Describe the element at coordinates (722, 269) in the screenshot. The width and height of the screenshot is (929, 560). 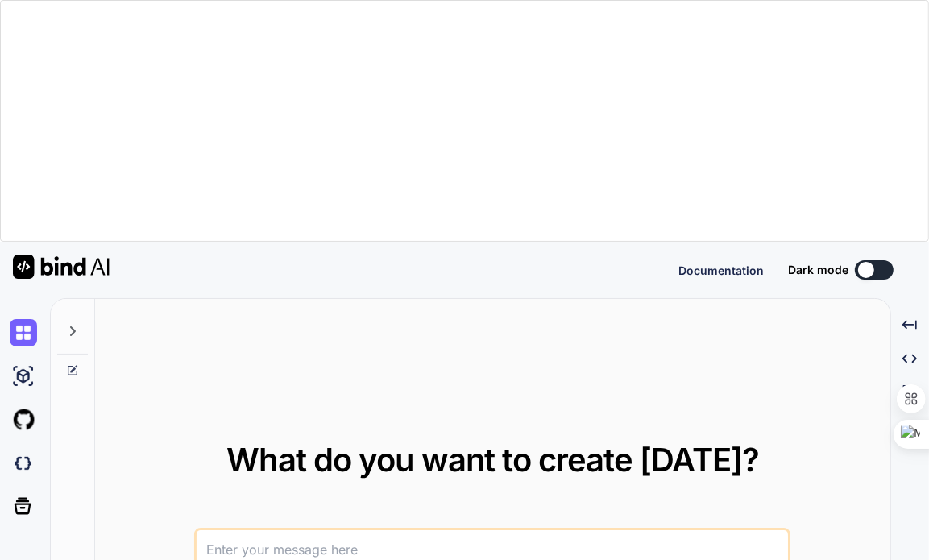
I see `button: Documentation` at that location.